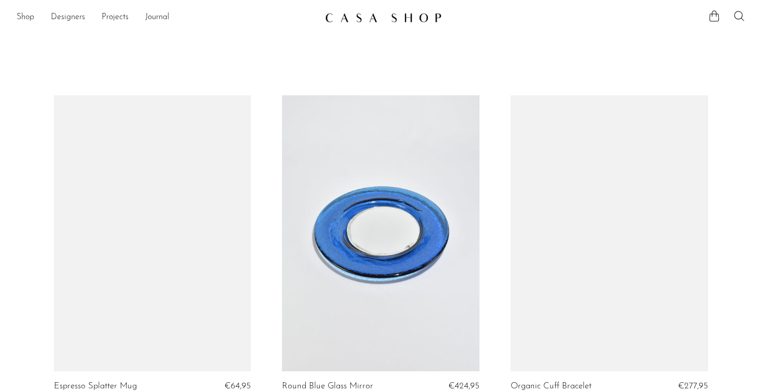  Describe the element at coordinates (25, 18) in the screenshot. I see `a: Shop` at that location.